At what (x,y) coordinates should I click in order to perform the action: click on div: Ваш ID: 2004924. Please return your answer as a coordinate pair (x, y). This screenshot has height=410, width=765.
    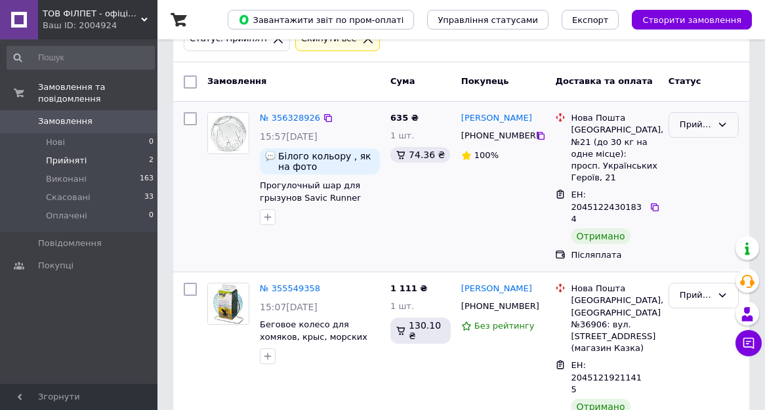
    Looking at the image, I should click on (100, 26).